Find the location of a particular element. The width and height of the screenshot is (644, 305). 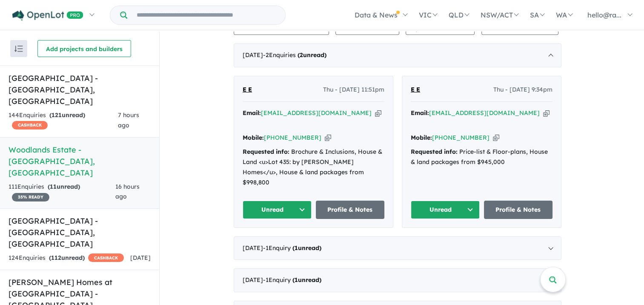

div: 144 Enquir ies is located at coordinates (63, 120).